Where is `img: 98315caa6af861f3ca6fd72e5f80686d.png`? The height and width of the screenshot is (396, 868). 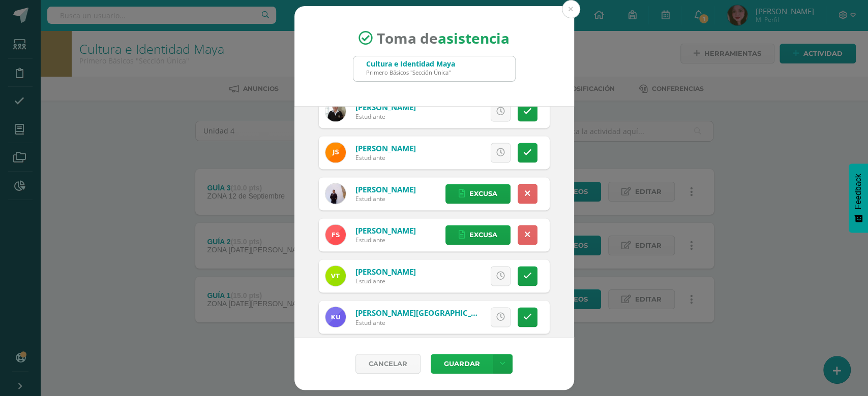 img: 98315caa6af861f3ca6fd72e5f80686d.png is located at coordinates (335, 235).